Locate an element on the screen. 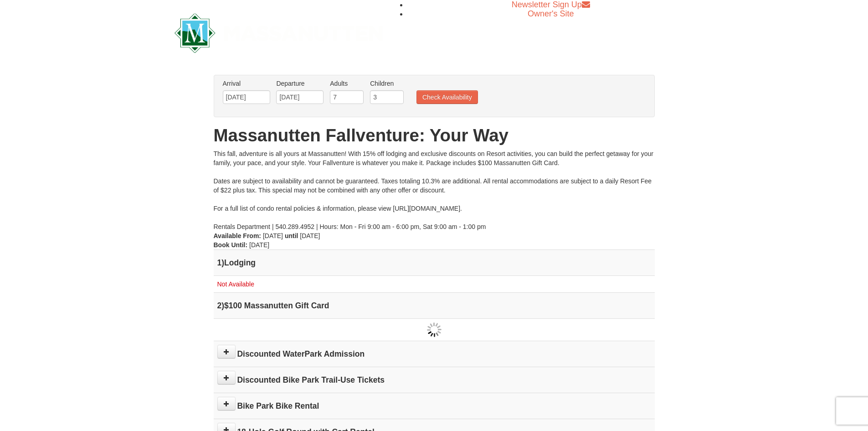 The image size is (868, 431). div: This fall, adventure is all yours at Massanutten! With 15% off lodging and exclusive discounts on... is located at coordinates (434, 190).